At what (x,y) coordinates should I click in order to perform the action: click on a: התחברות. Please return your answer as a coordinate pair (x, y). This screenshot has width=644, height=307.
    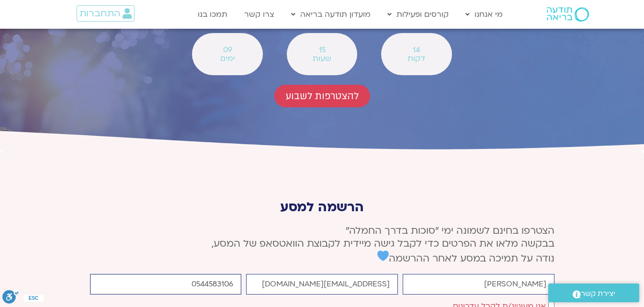
    Looking at the image, I should click on (105, 13).